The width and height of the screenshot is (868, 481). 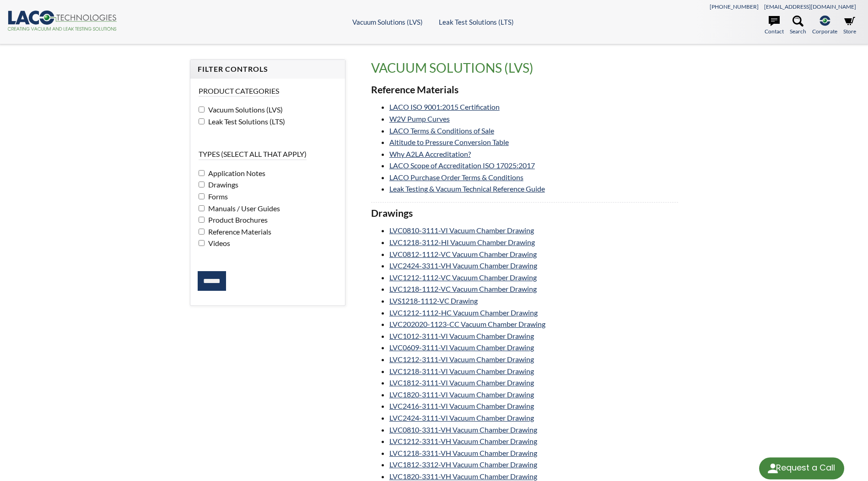 What do you see at coordinates (243, 208) in the screenshot?
I see `span: Manuals / User Guides` at bounding box center [243, 208].